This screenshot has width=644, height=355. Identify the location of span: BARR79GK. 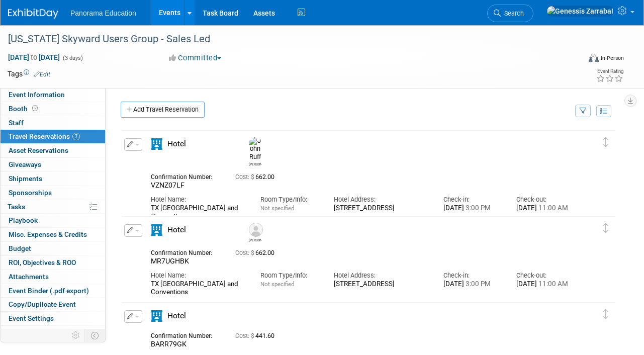
(169, 344).